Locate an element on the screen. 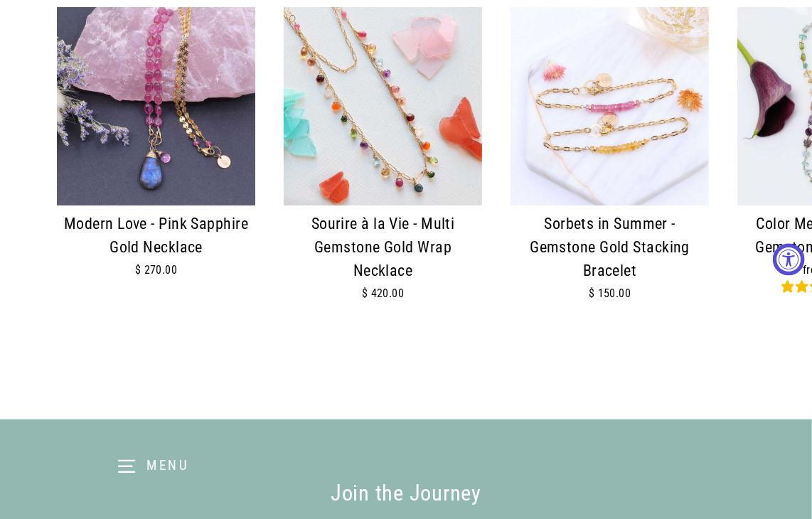 This screenshot has width=812, height=519. div: Join the Journey is located at coordinates (405, 493).